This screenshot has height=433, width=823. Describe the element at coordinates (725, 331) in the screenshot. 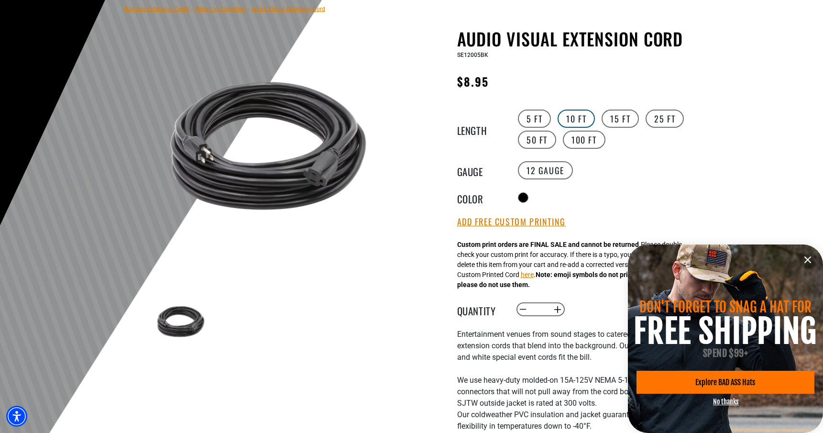

I see `span: FREE SHIPPING` at that location.